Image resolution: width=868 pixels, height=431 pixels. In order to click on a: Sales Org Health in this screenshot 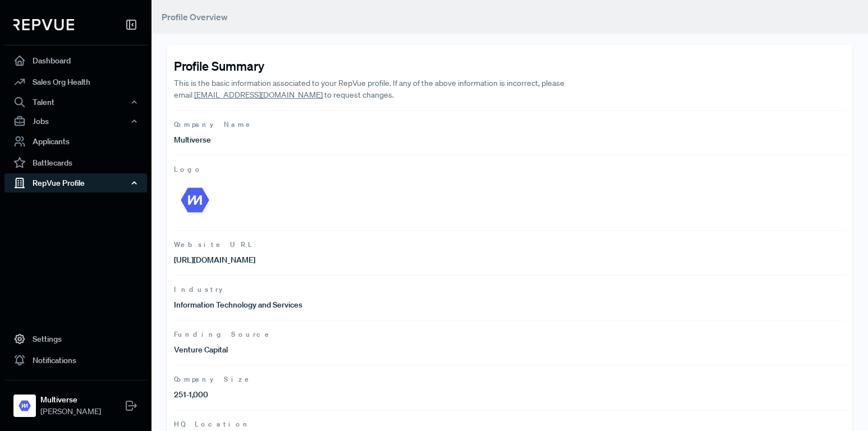, I will do `click(76, 82)`.